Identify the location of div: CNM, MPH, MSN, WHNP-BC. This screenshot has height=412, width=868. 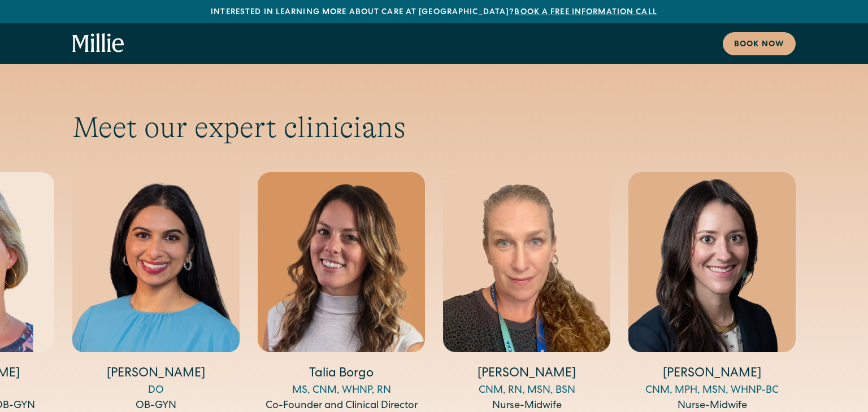
(712, 390).